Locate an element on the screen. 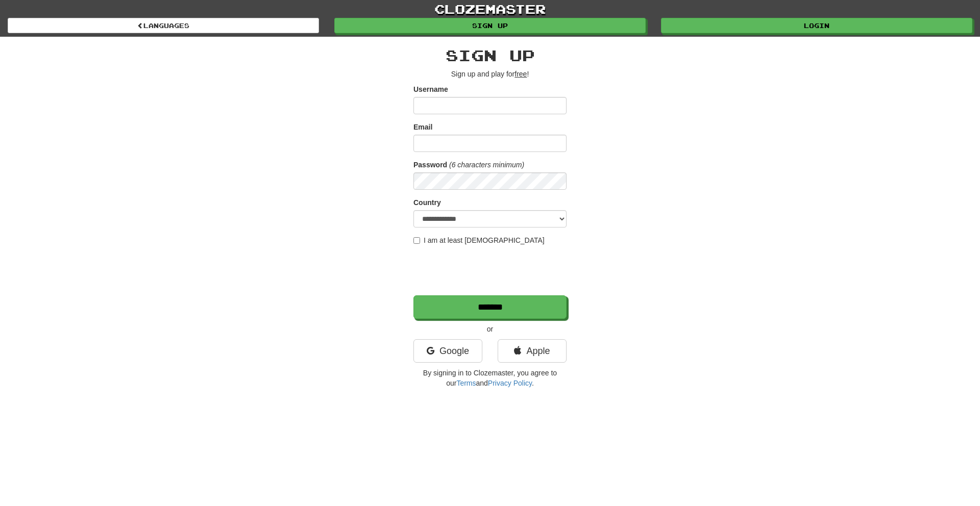  a: Login is located at coordinates (817, 25).